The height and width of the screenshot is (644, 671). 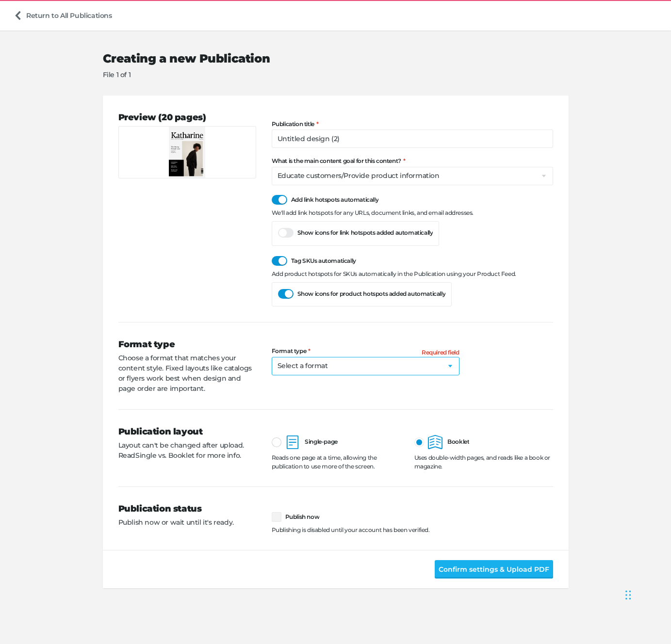 I want to click on span: Tag SKUs automatically, so click(x=324, y=261).